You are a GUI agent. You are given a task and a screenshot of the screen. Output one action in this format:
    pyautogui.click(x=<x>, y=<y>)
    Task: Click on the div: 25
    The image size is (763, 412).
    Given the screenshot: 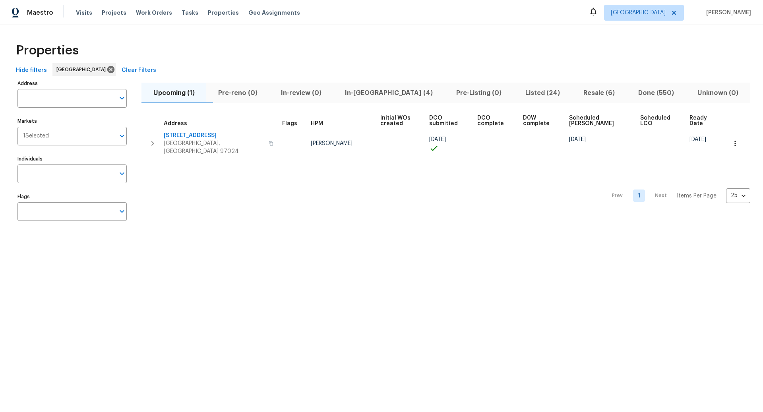 What is the action you would take?
    pyautogui.click(x=738, y=196)
    